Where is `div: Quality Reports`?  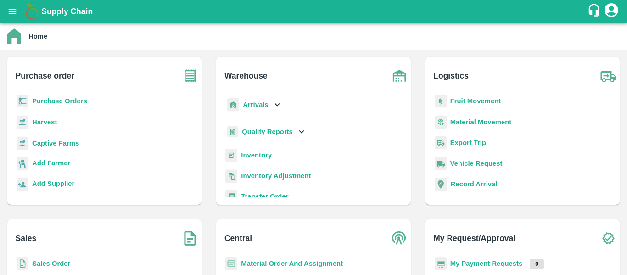
div: Quality Reports is located at coordinates (266, 132).